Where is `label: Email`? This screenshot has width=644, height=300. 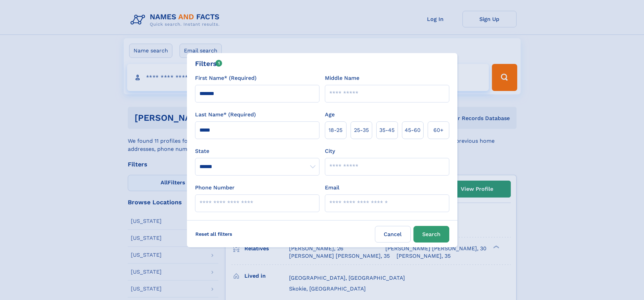 label: Email is located at coordinates (332, 188).